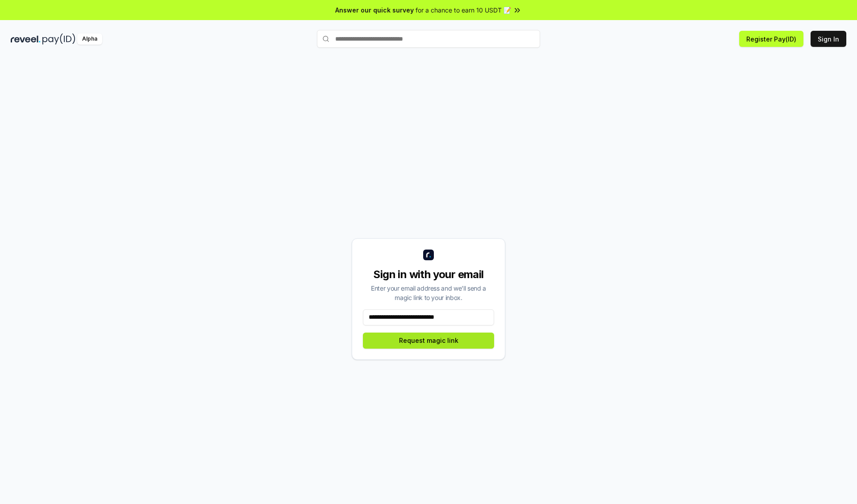 Image resolution: width=857 pixels, height=504 pixels. Describe the element at coordinates (90, 39) in the screenshot. I see `div: Alpha` at that location.